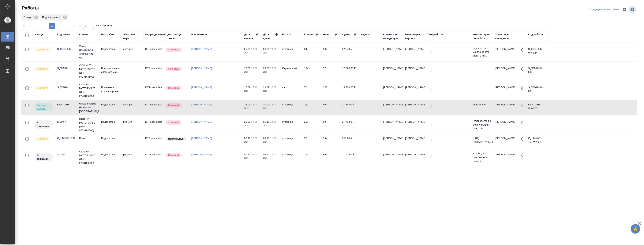 The height and width of the screenshot is (245, 644). I want to click on p: 30.09,, so click(267, 104).